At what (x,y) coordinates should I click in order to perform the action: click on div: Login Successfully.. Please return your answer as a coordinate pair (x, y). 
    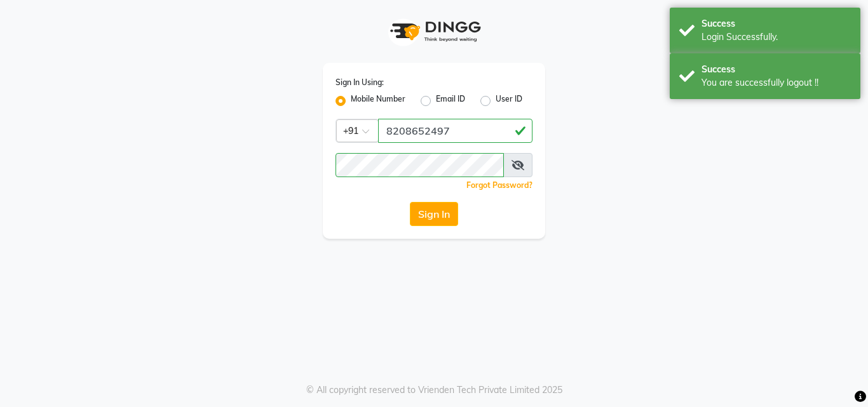
    Looking at the image, I should click on (776, 37).